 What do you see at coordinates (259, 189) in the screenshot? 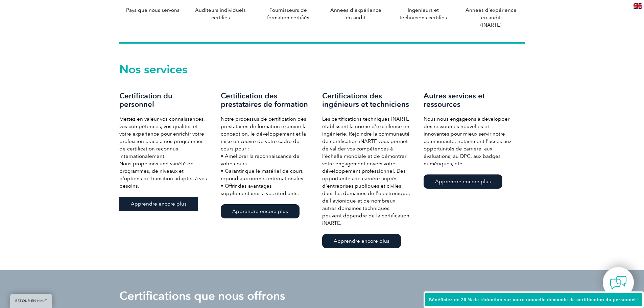
I see `font: • Offrir des avantages supplémentaires à vos étudiants.` at bounding box center [259, 189].